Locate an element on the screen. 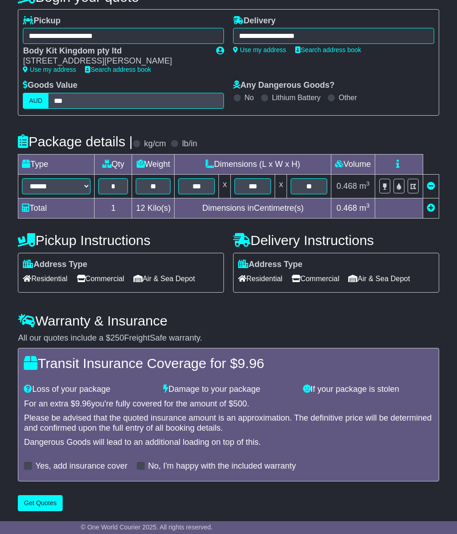  div: Please be advised that the quoted insurance amount is an approximation. The definitive price will... is located at coordinates (228, 423).